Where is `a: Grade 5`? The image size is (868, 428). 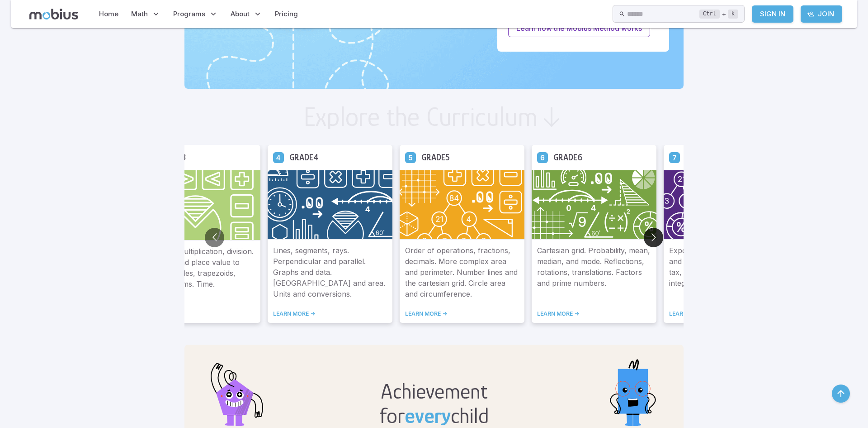
a: Grade 5 is located at coordinates (410, 157).